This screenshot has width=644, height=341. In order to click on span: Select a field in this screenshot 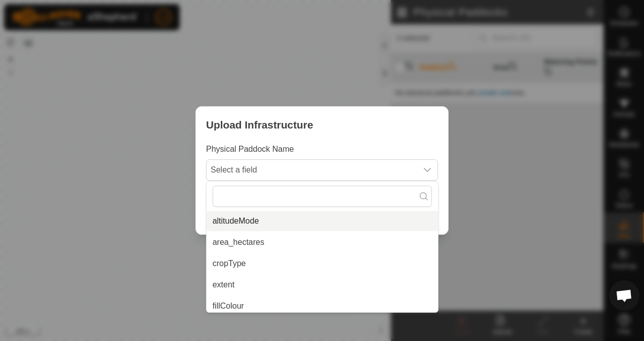, I will do `click(312, 170)`.